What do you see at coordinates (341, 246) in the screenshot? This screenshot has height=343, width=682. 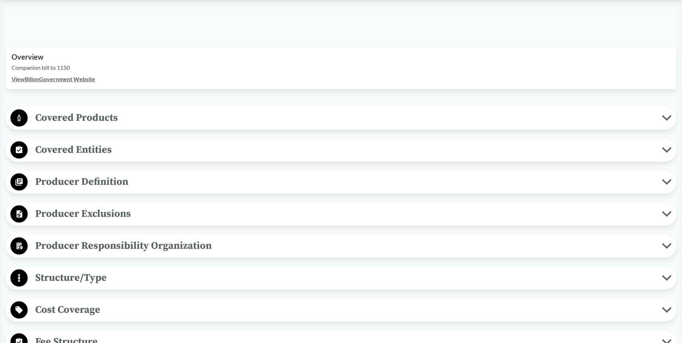 I see `button: Producer Responsibility Organization` at bounding box center [341, 246].